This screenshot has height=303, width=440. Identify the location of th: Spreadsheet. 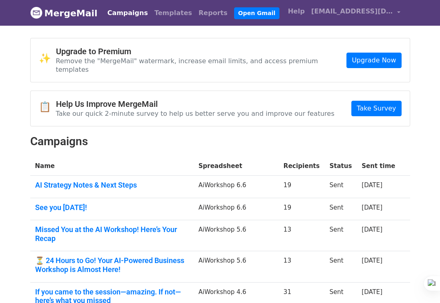
(236, 166).